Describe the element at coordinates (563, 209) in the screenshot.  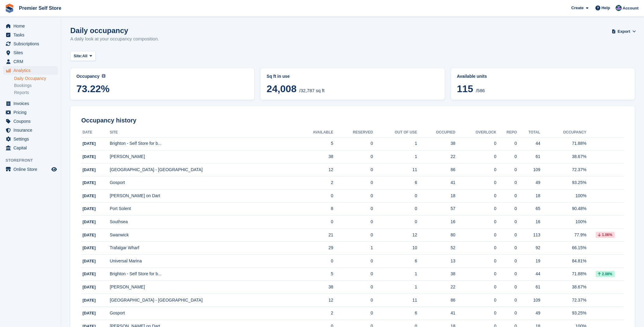
I see `td: 90.48%` at that location.